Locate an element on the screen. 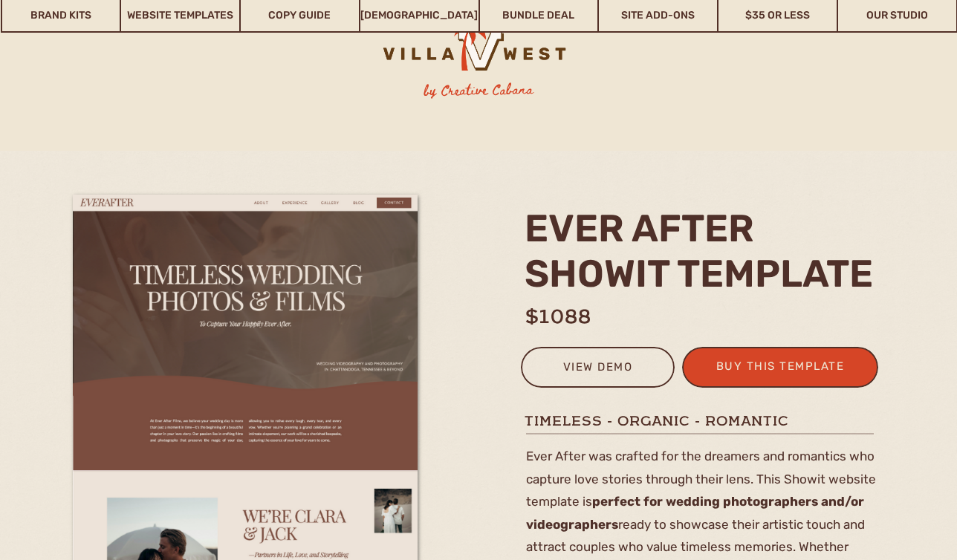 The height and width of the screenshot is (560, 957). h3: by Creative Cabana is located at coordinates (478, 91).